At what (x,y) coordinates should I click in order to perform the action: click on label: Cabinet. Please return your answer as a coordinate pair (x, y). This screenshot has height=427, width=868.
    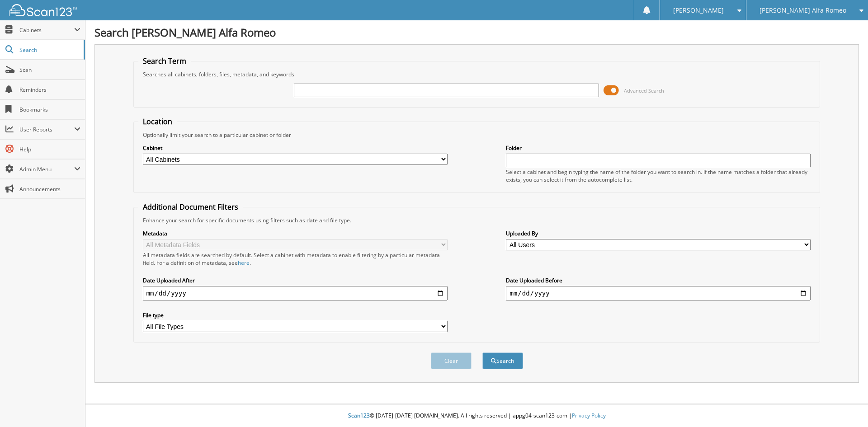
    Looking at the image, I should click on (295, 148).